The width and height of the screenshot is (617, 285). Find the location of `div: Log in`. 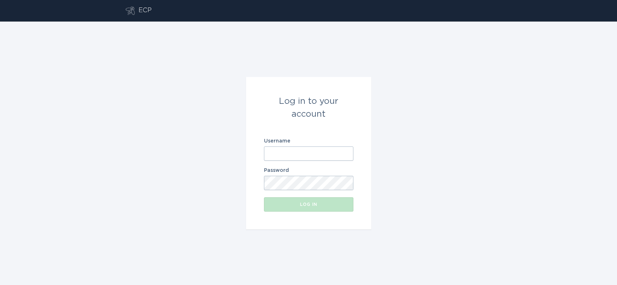

div: Log in is located at coordinates (309, 204).